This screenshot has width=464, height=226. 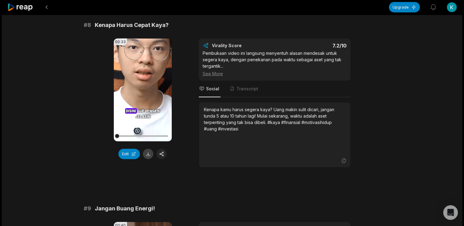 What do you see at coordinates (451, 213) in the screenshot?
I see `div: Open Intercom Messenger` at bounding box center [451, 213].